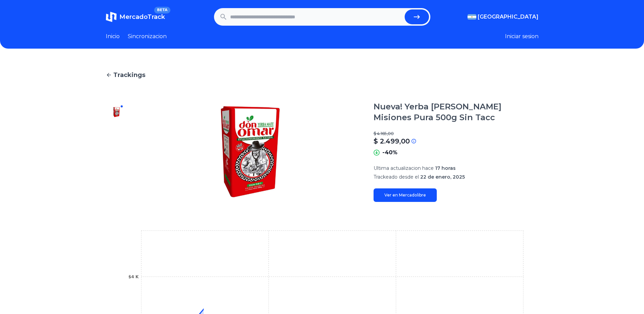 This screenshot has width=644, height=314. I want to click on a: Inicio, so click(113, 37).